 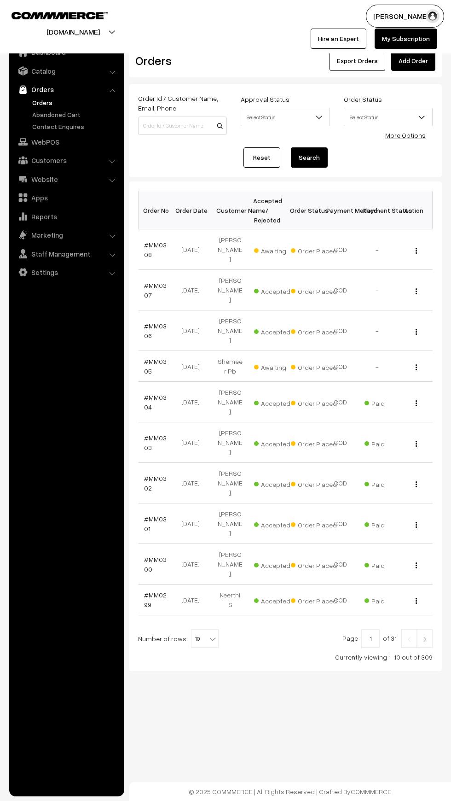 What do you see at coordinates (290, 791) in the screenshot?
I see `footer: © 2025 COMMMERCE | All Rights Reserved | Crafted By` at bounding box center [290, 791].